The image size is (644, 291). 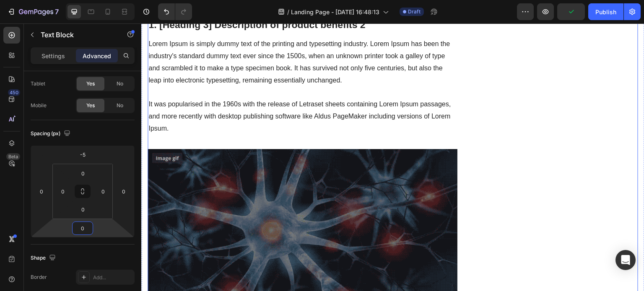 I want to click on div: Shape, so click(x=44, y=258).